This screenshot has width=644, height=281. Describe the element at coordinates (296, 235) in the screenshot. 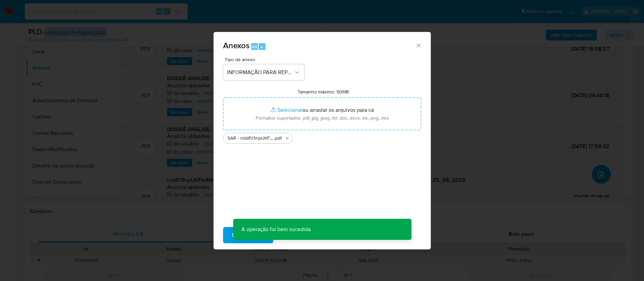

I see `span: Cancelar` at that location.